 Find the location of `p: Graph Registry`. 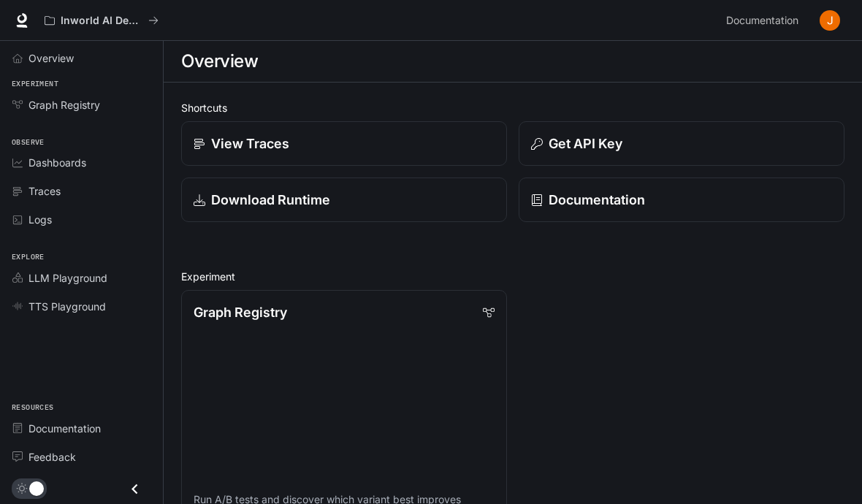

p: Graph Registry is located at coordinates (240, 312).